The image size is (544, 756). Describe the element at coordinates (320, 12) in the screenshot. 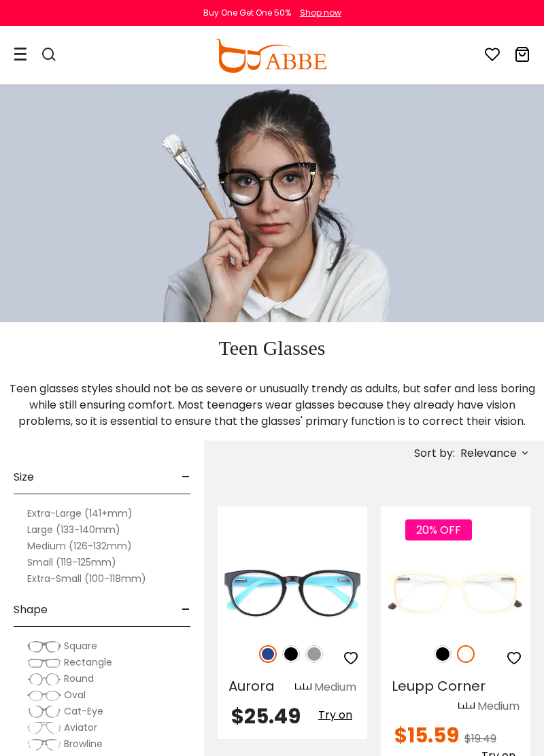

I see `div: Shop now` at that location.